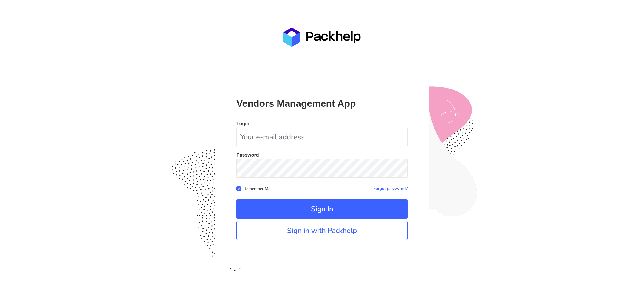 This screenshot has width=644, height=296. Describe the element at coordinates (257, 188) in the screenshot. I see `label: Remember Me` at that location.